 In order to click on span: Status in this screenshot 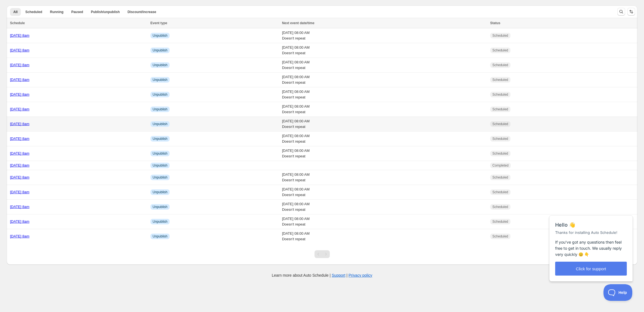, I will do `click(495, 23)`.